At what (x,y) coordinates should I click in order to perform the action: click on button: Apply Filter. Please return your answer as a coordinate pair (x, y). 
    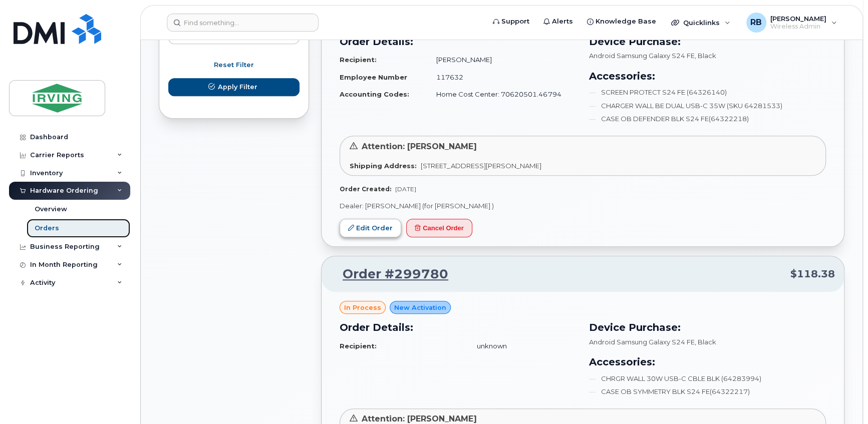
    Looking at the image, I should click on (234, 87).